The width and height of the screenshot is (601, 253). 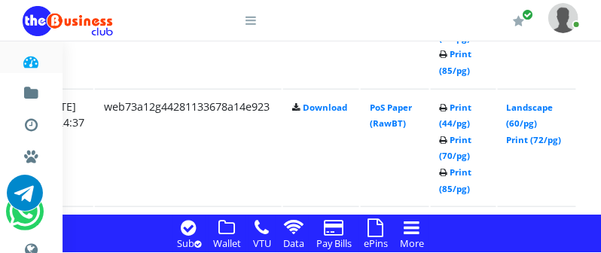 What do you see at coordinates (31, 90) in the screenshot?
I see `a: Fund wallet` at bounding box center [31, 90].